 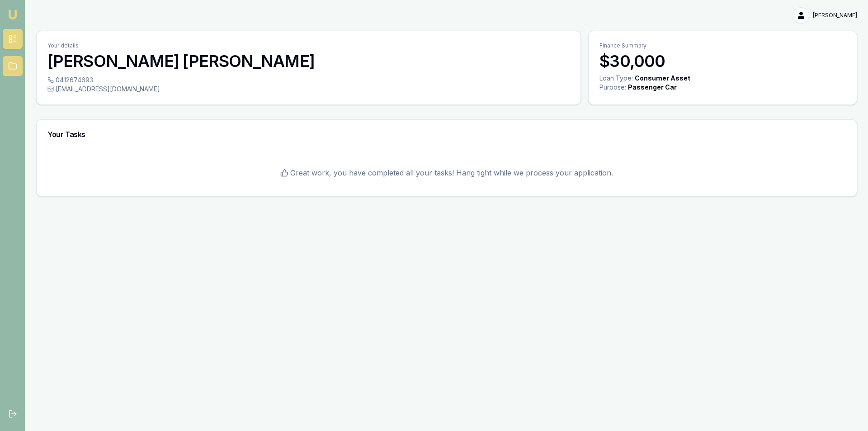 What do you see at coordinates (722, 46) in the screenshot?
I see `p: Finance Summary` at bounding box center [722, 46].